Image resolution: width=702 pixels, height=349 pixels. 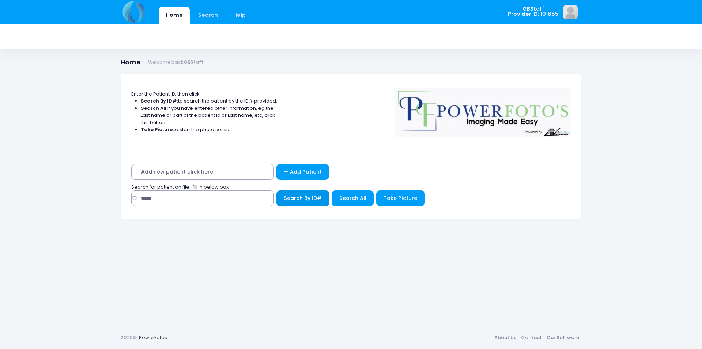 What do you see at coordinates (154, 108) in the screenshot?
I see `strong: Search All:` at bounding box center [154, 108].